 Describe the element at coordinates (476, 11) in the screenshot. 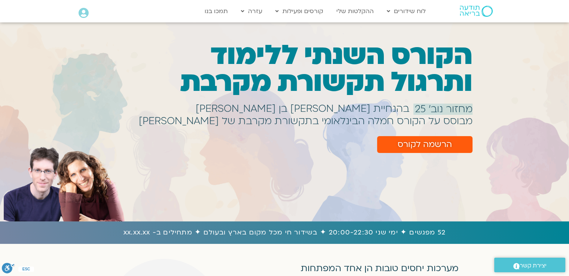

I see `img: תודעה בריאה` at that location.